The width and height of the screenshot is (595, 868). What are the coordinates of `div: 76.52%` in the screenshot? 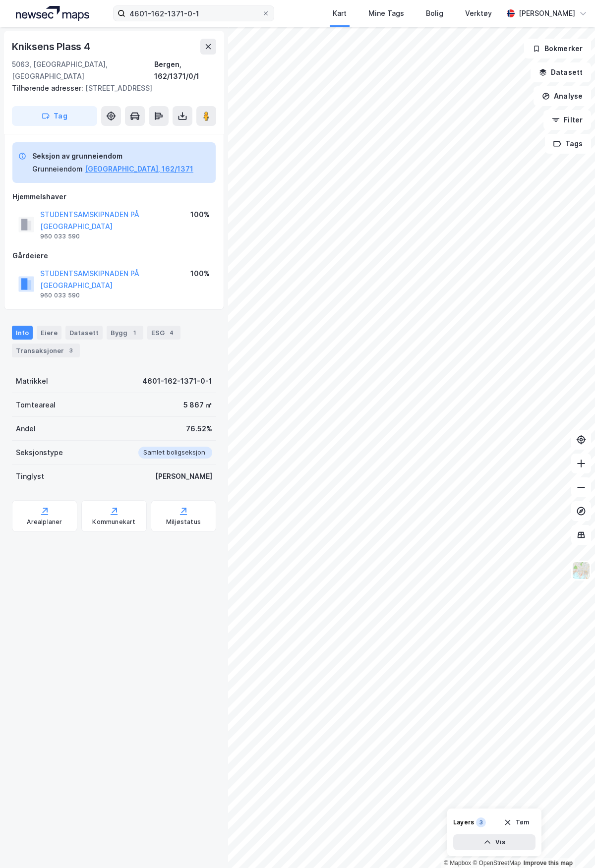 It's located at (199, 429).